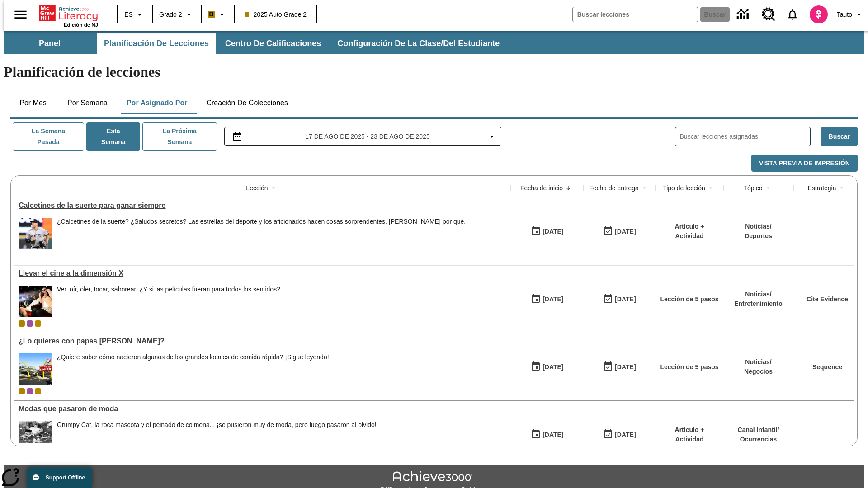 This screenshot has width=868, height=488. What do you see at coordinates (87, 103) in the screenshot?
I see `button: Por semana` at bounding box center [87, 103].